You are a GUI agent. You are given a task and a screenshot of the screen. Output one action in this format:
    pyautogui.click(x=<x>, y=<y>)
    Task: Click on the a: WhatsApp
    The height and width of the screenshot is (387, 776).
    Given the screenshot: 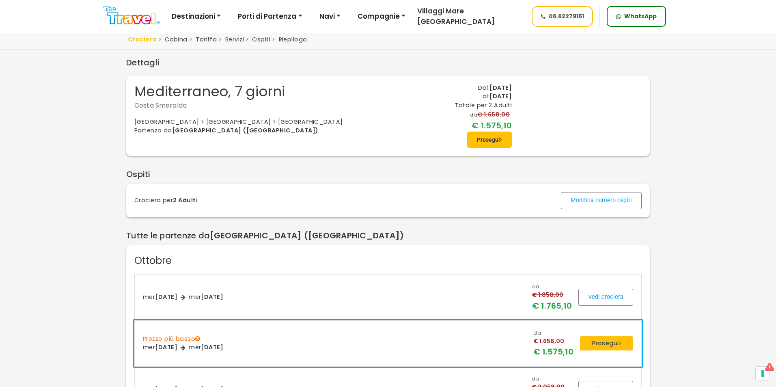 What is the action you would take?
    pyautogui.click(x=636, y=16)
    